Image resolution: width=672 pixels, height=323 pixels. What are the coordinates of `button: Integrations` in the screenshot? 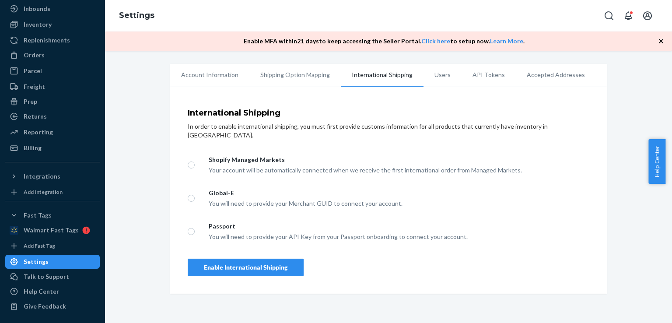 It's located at (53, 176).